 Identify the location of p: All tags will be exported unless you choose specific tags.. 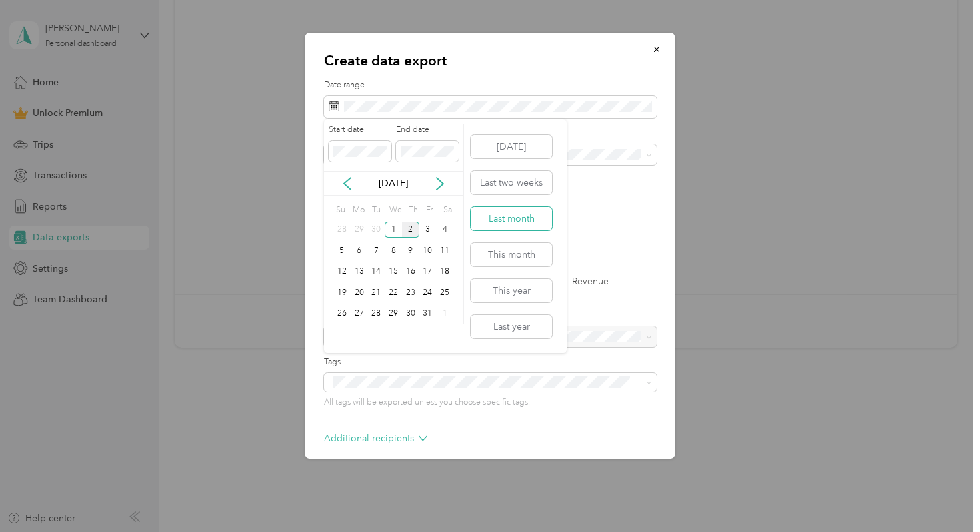
(490, 402).